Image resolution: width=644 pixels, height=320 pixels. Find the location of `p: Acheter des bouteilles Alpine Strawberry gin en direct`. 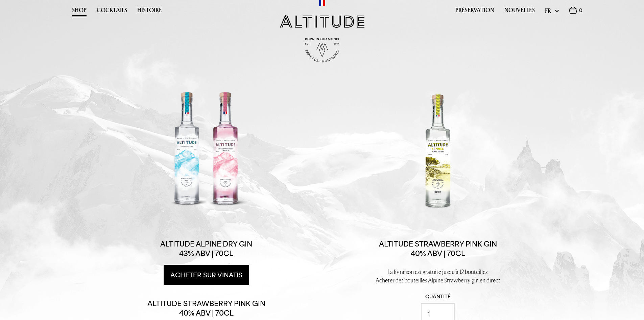

p: Acheter des bouteilles Alpine Strawberry gin en direct is located at coordinates (438, 280).